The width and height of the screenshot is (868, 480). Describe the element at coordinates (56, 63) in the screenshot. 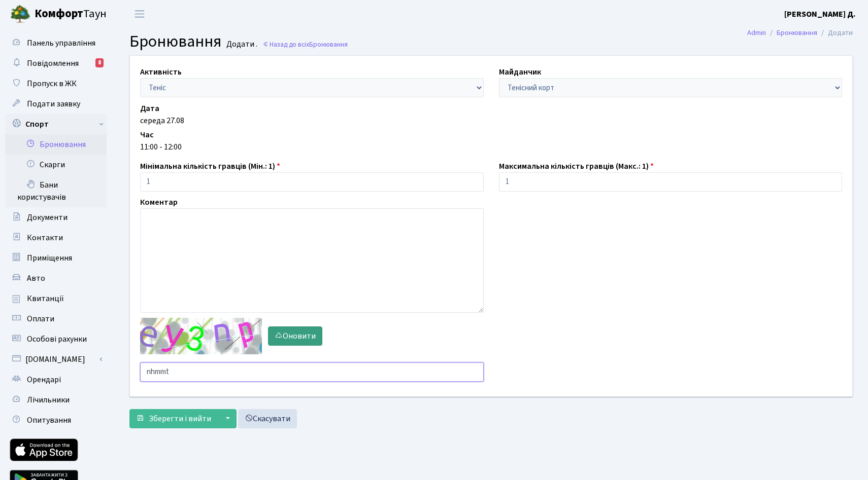

I see `a: Повідомлення8` at that location.